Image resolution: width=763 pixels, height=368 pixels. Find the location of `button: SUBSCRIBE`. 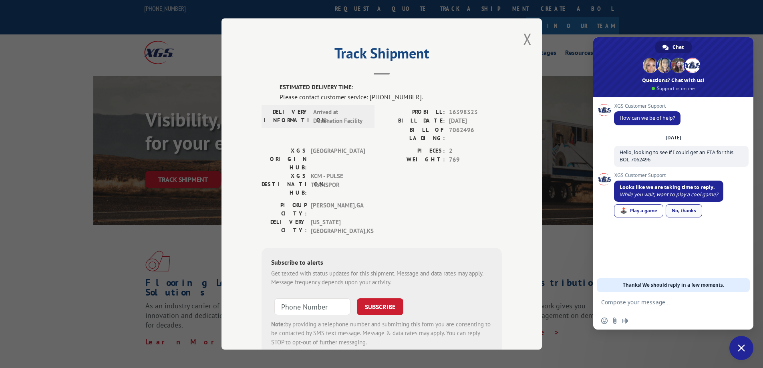

button: SUBSCRIBE is located at coordinates (380, 307).